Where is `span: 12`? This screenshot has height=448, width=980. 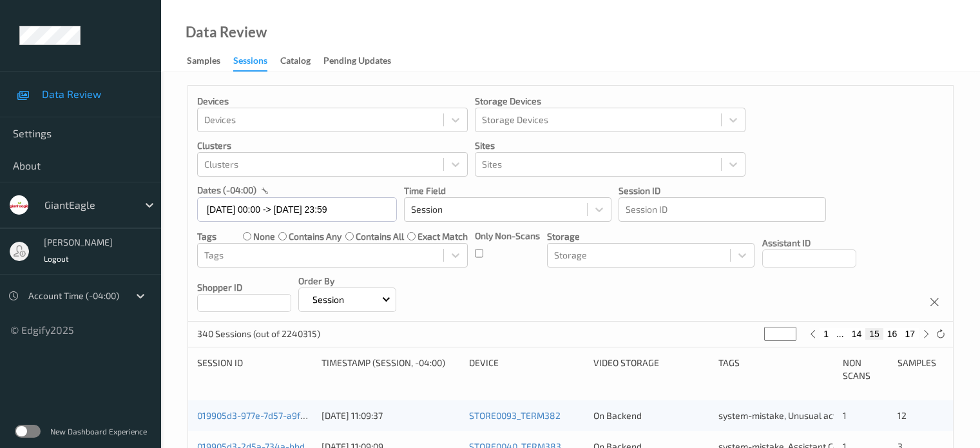
span: 12 is located at coordinates (902, 416).